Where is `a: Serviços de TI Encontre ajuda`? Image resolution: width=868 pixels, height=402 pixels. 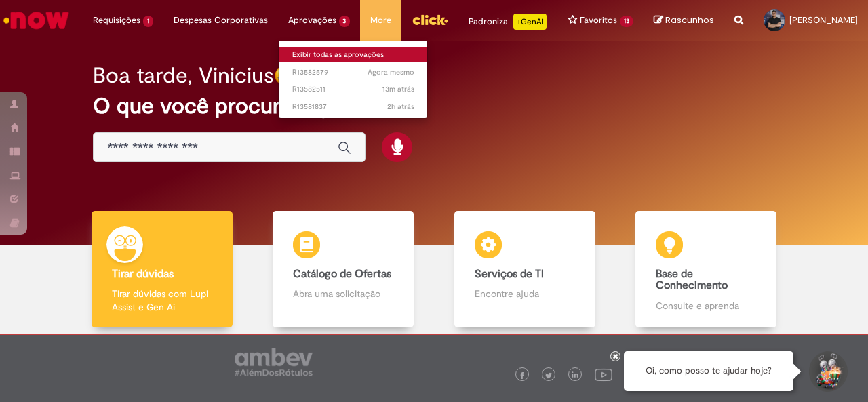
a: Serviços de TI Encontre ajuda is located at coordinates (525, 269).